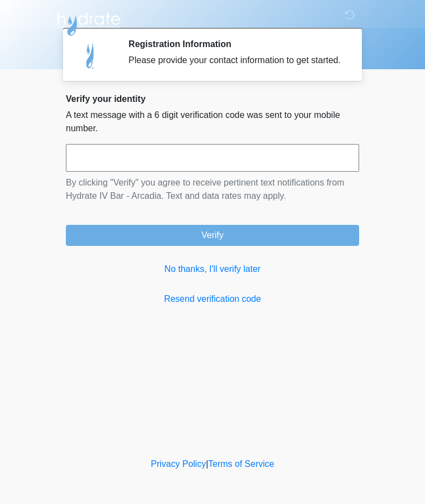 The height and width of the screenshot is (504, 425). What do you see at coordinates (88, 22) in the screenshot?
I see `img: Hydrate IV Bar - Arcadia Logo` at bounding box center [88, 22].